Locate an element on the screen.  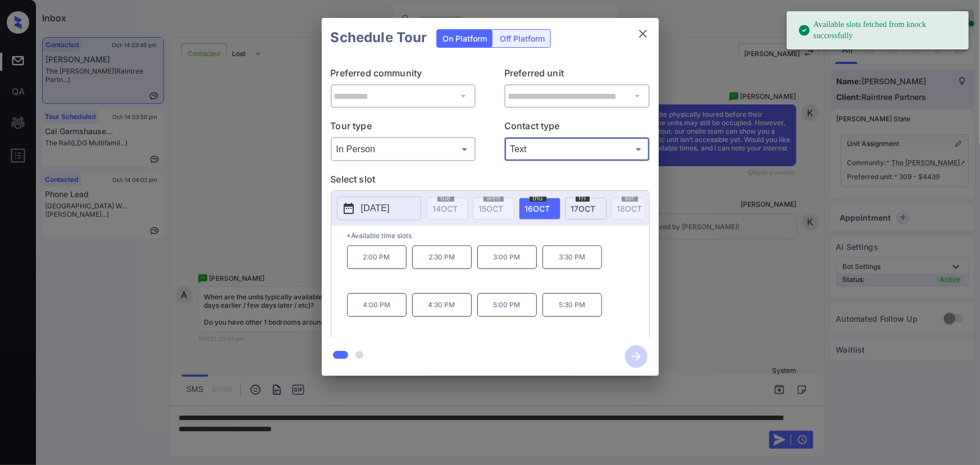
p: 3:00 PM is located at coordinates (507, 257).